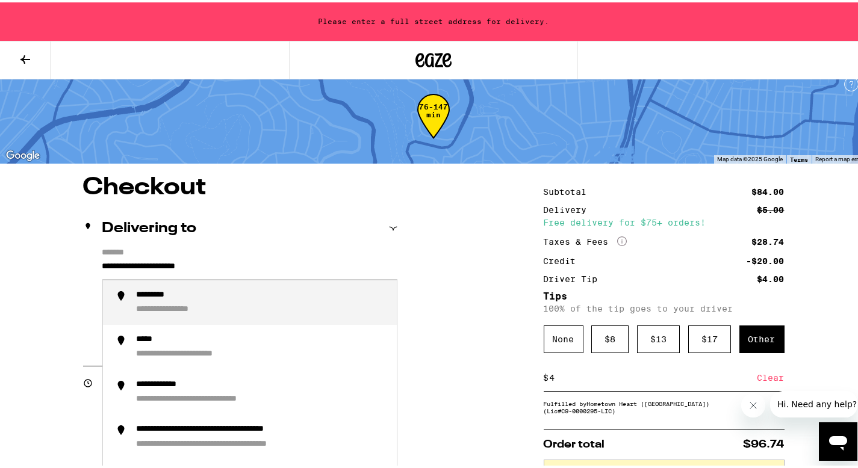  I want to click on h5: Tips, so click(664, 294).